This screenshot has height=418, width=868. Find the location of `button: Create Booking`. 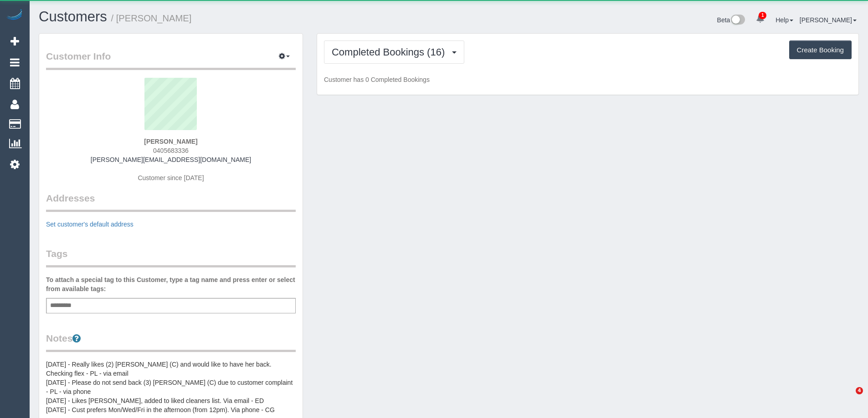

button: Create Booking is located at coordinates (820, 50).